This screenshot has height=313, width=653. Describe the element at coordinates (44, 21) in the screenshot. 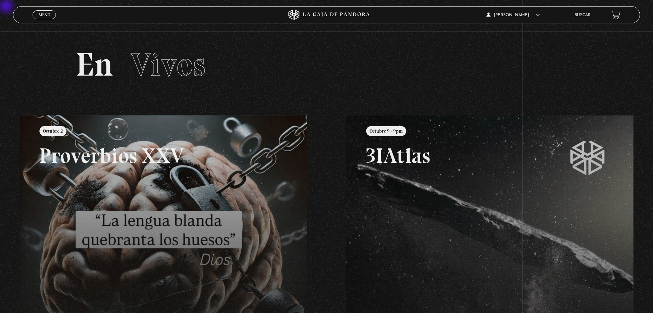

I see `span: Cerrar` at that location.